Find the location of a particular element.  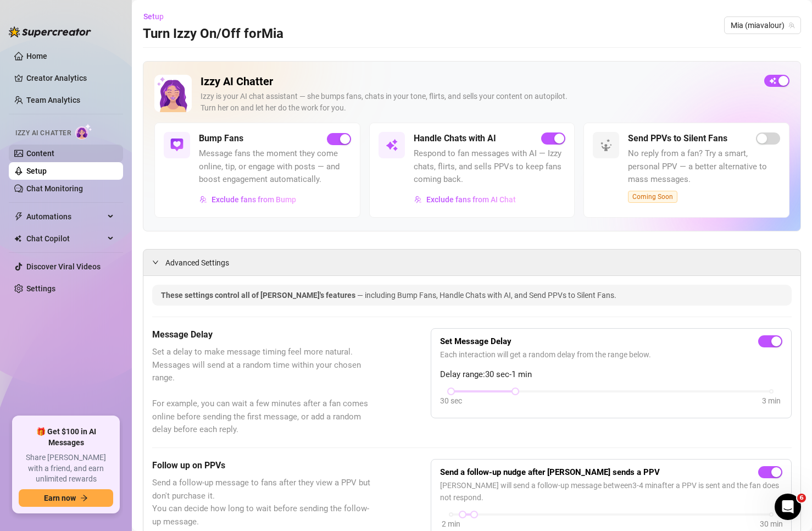

button: Exclude fans from AI Chat is located at coordinates (464, 199).